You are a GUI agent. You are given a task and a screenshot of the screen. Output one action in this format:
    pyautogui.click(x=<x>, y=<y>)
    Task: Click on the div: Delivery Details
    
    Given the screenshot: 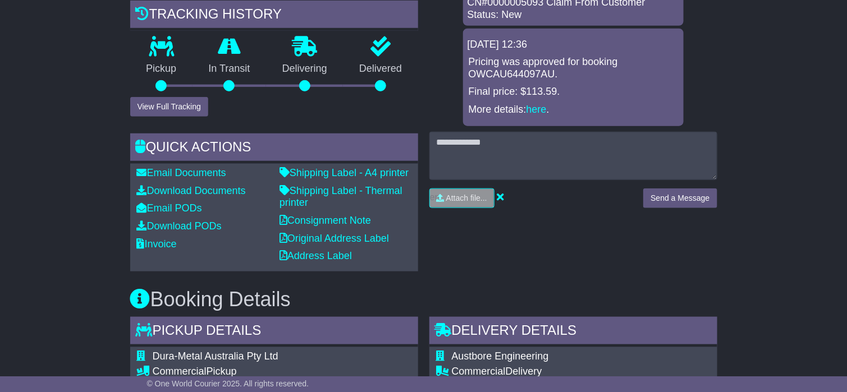 What is the action you would take?
    pyautogui.click(x=573, y=332)
    